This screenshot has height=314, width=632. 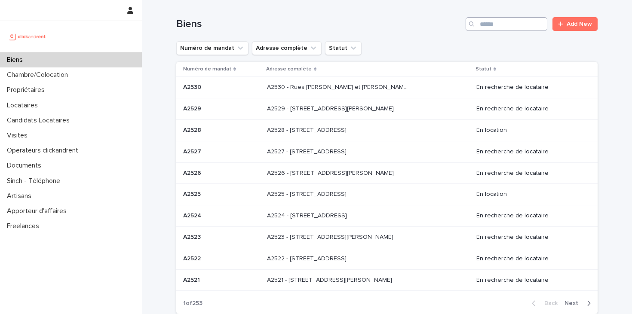 I want to click on p: A2526, so click(x=193, y=173).